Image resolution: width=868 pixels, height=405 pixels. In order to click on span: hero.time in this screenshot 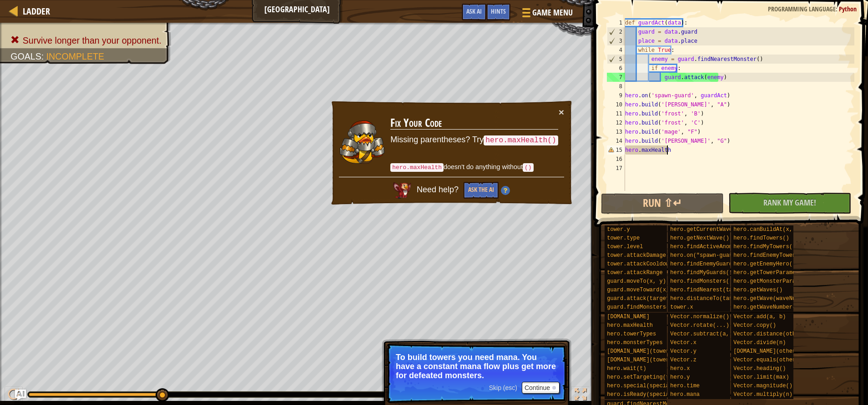, I will do `click(685, 386)`.